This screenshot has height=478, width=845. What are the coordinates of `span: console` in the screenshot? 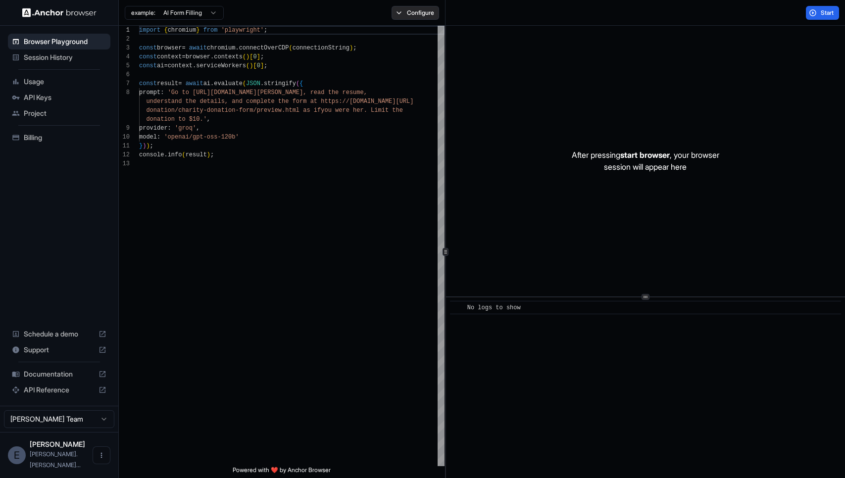 It's located at (152, 155).